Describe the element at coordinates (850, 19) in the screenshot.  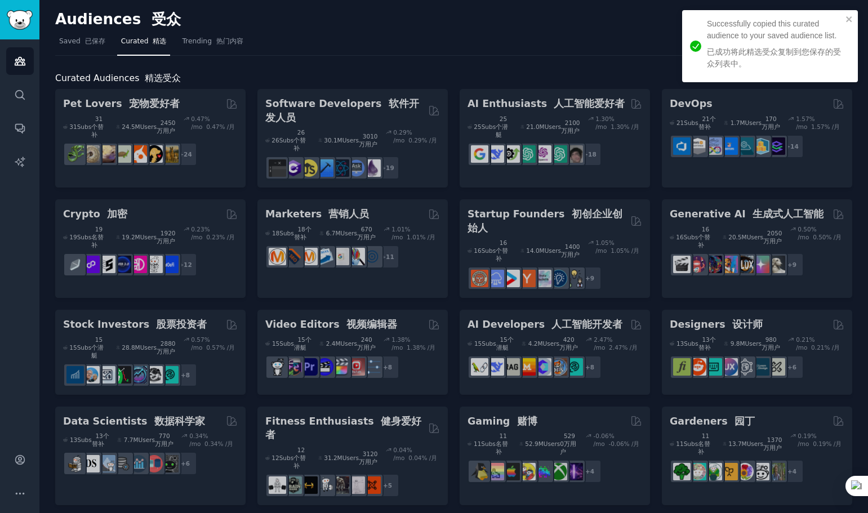
I see `button: close` at that location.